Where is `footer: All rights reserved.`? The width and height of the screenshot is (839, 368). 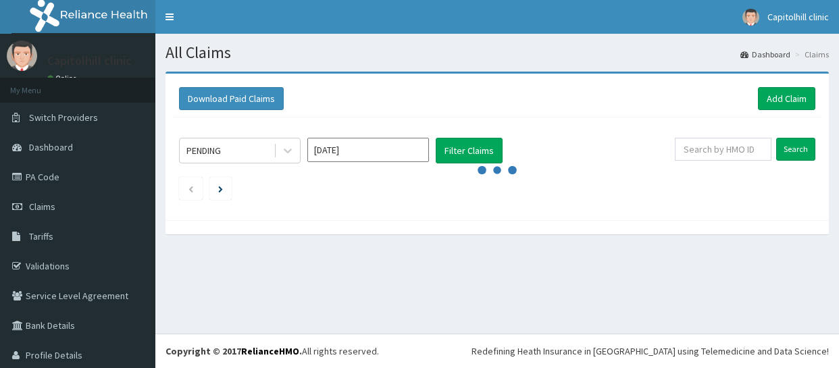
footer: All rights reserved. is located at coordinates (497, 351).